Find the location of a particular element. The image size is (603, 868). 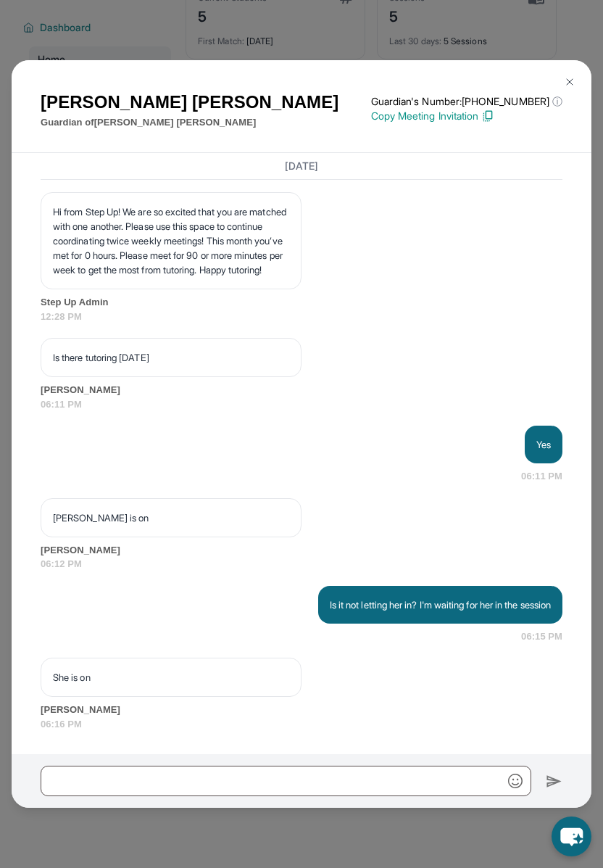

img: Emoji is located at coordinates (515, 780).